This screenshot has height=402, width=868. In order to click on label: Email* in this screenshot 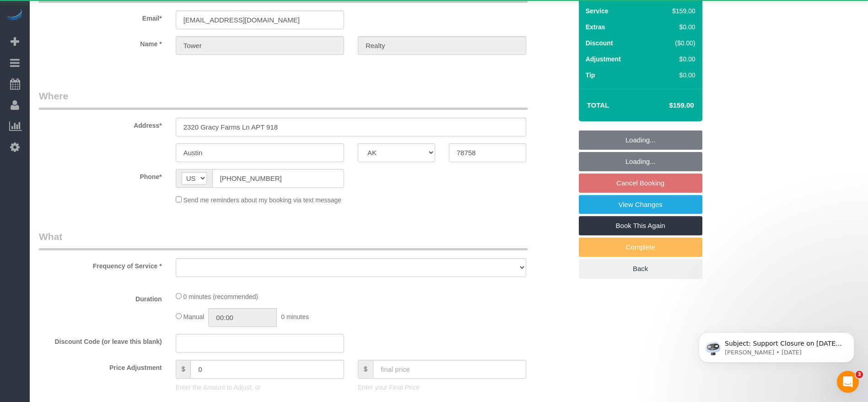, I will do `click(100, 16)`.